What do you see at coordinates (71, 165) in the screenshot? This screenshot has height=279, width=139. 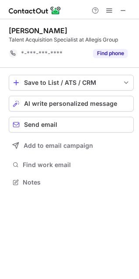 I see `button: Find work email` at bounding box center [71, 165].